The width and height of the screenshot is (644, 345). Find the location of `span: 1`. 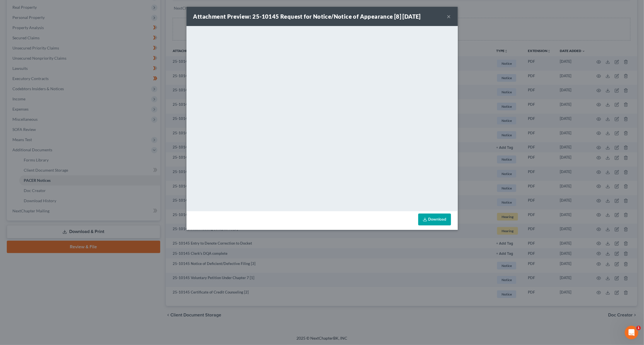

span: 1 is located at coordinates (638, 328).